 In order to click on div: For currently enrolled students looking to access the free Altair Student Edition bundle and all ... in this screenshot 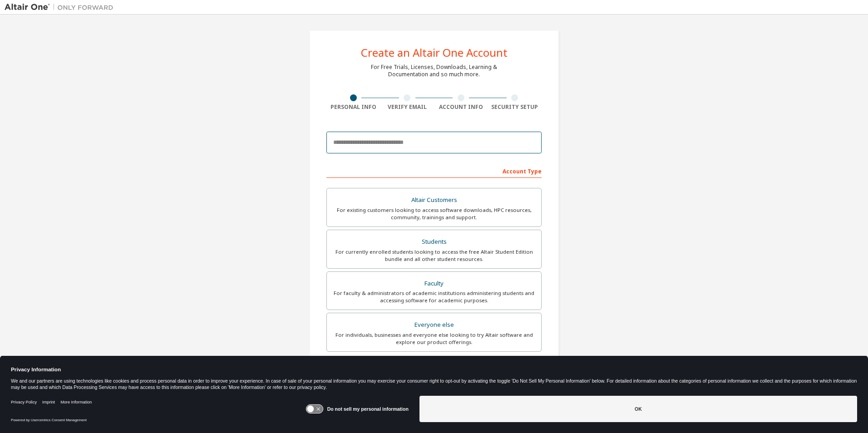, I will do `click(434, 256)`.